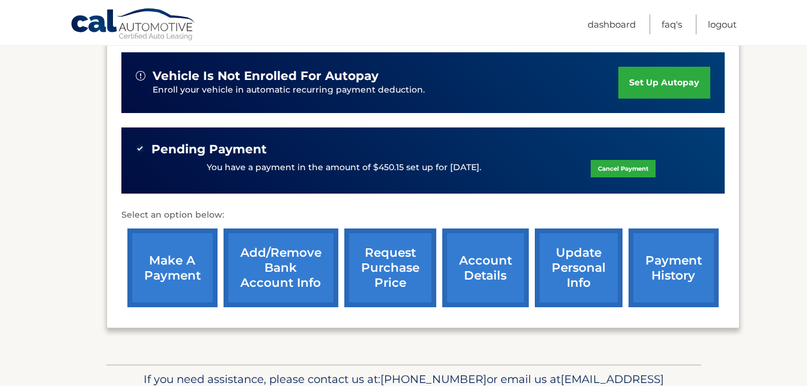  What do you see at coordinates (209, 149) in the screenshot?
I see `span: Pending Payment` at bounding box center [209, 149].